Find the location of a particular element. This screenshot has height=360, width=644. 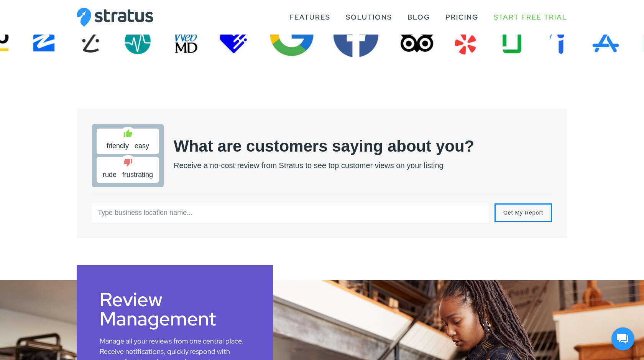

h2: Review Management is located at coordinates (175, 309).